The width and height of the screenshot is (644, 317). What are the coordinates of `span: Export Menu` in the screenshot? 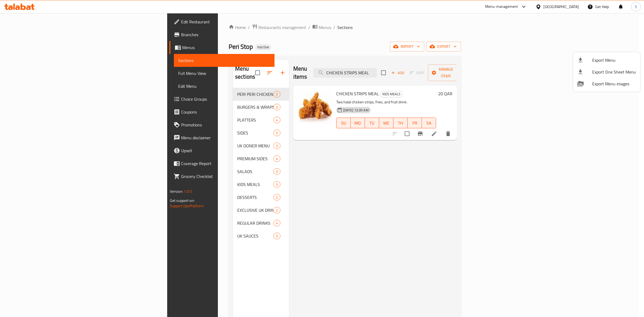 It's located at (614, 60).